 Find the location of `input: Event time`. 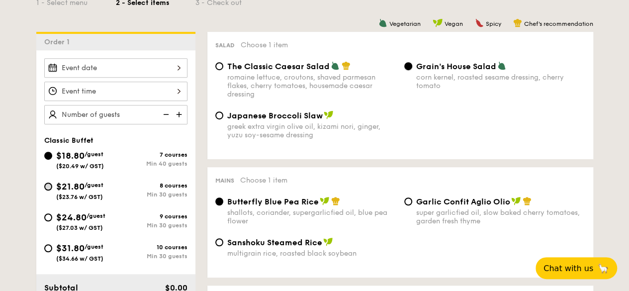

input: Event time is located at coordinates (116, 91).